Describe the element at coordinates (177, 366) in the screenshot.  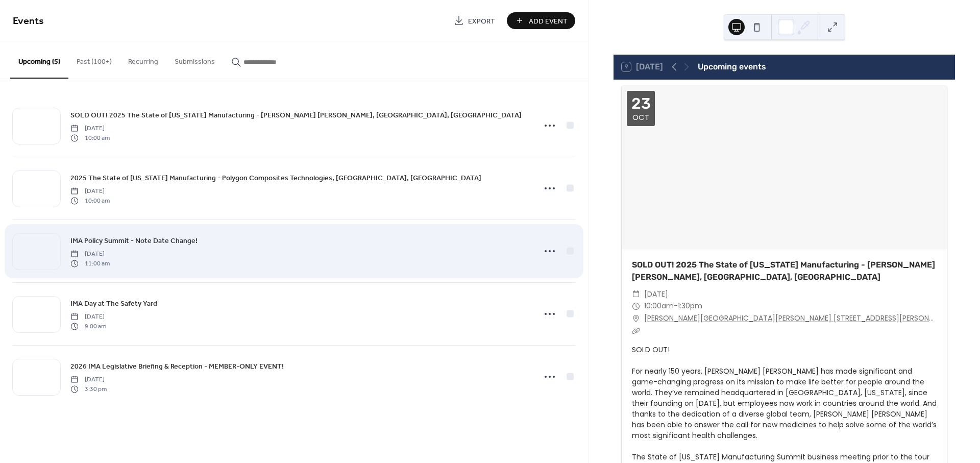
I see `a: 2026 IMA Legislative Briefing & Reception - MEMBER-ONLY EVENT!` at that location.